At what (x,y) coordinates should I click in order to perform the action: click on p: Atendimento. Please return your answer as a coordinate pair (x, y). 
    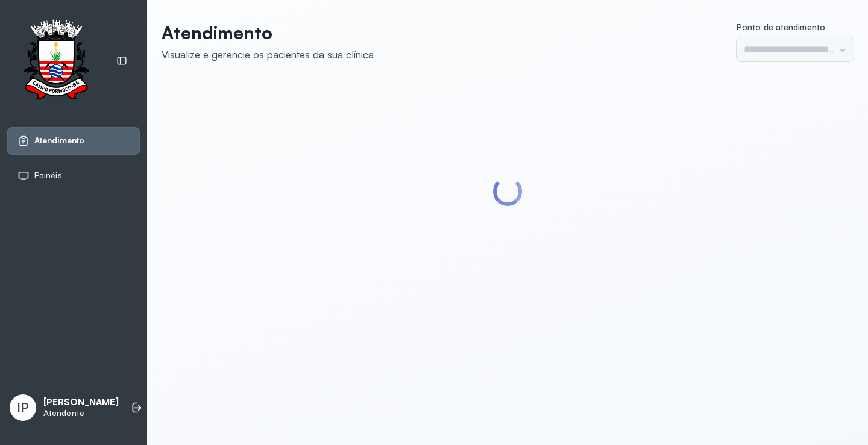
    Looking at the image, I should click on (268, 33).